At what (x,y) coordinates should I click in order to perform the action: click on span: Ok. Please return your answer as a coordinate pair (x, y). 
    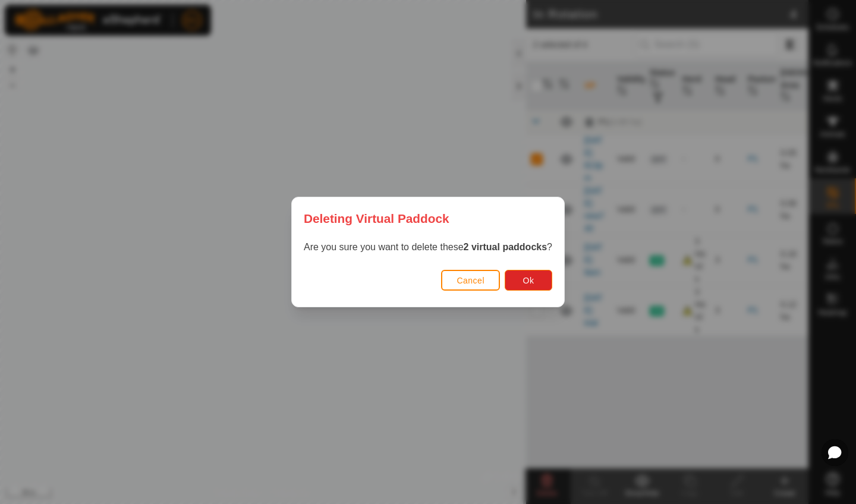
    Looking at the image, I should click on (528, 281).